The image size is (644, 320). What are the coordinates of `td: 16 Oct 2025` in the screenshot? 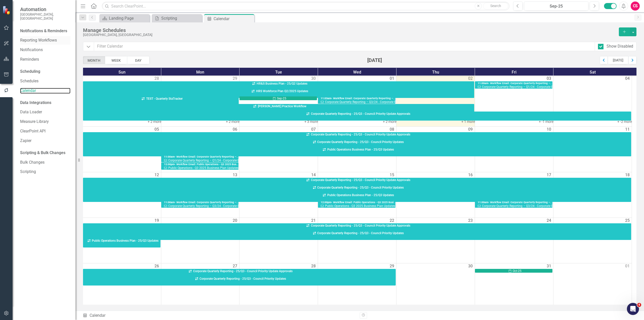 It's located at (436, 195).